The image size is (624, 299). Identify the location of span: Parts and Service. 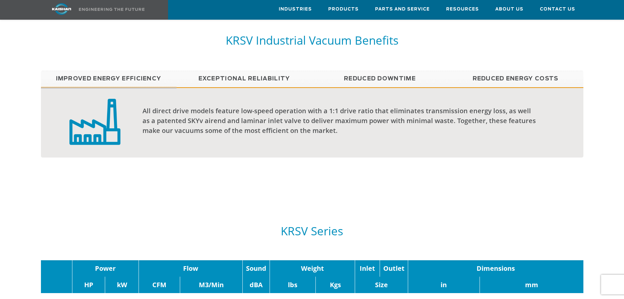
(403, 9).